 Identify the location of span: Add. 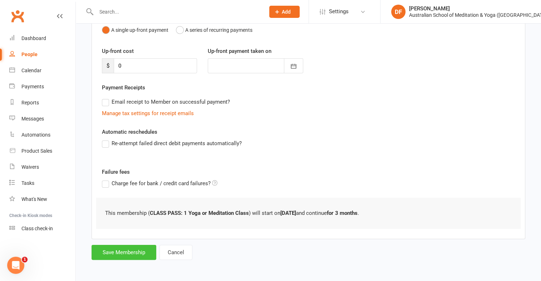
(286, 12).